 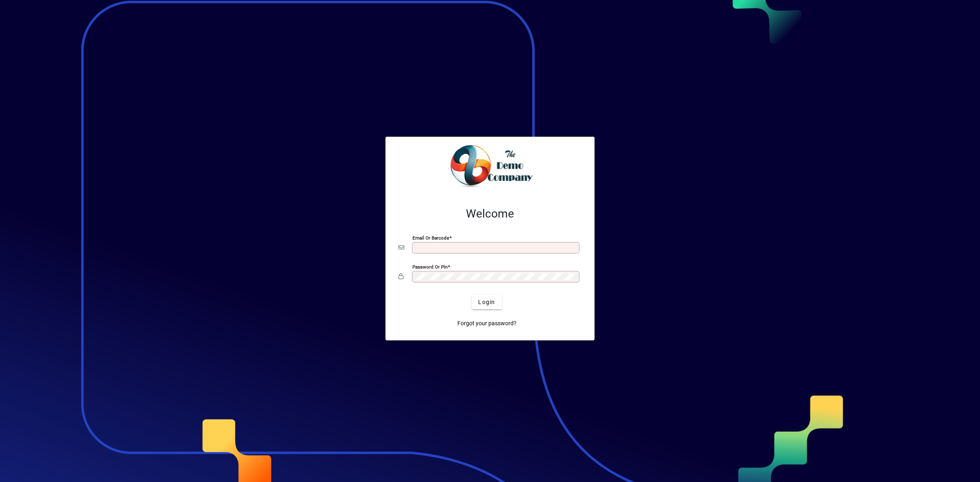 I want to click on h2: Welcome, so click(x=490, y=214).